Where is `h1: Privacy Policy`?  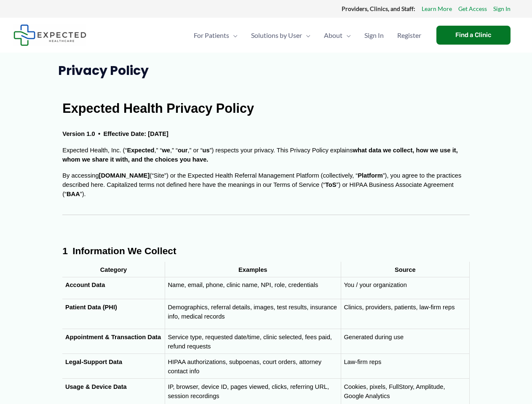 h1: Privacy Policy is located at coordinates (266, 71).